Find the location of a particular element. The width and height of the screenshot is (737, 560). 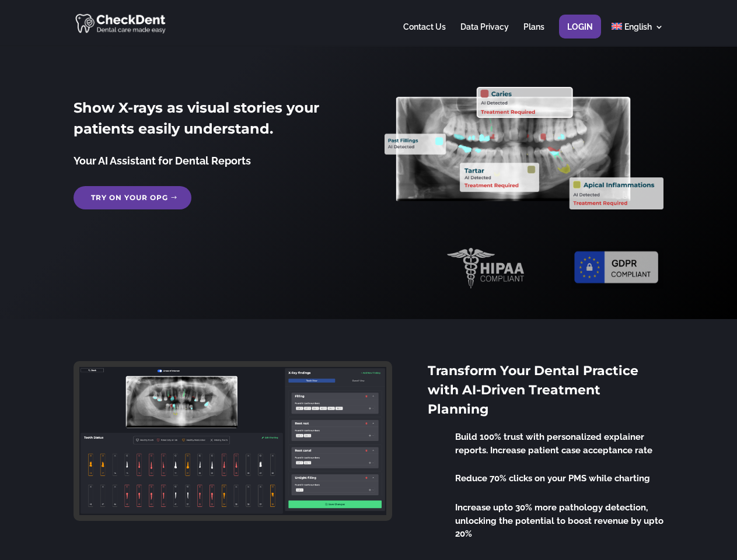

img: CheckDent AI is located at coordinates (121, 22).